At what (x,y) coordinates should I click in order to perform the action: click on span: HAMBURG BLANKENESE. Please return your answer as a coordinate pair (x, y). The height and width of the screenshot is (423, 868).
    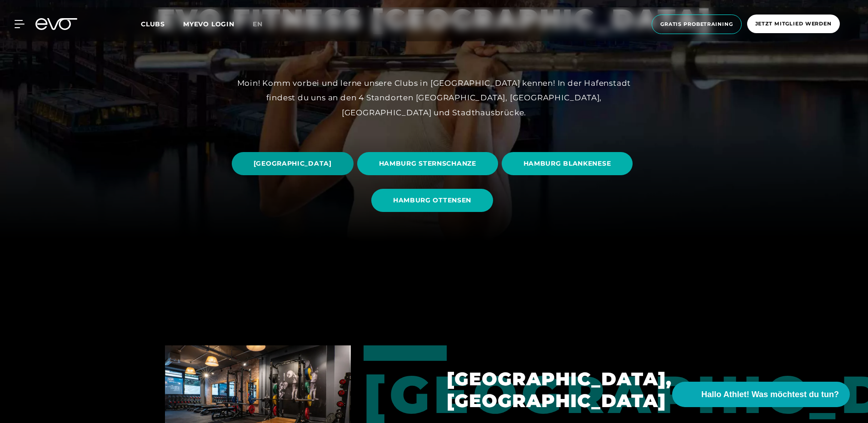
    Looking at the image, I should click on (567, 164).